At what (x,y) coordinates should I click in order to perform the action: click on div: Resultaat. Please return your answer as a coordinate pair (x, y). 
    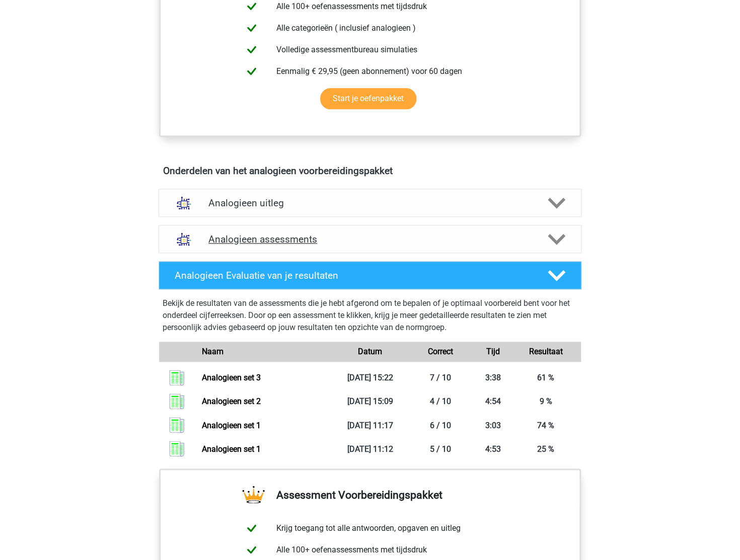
    Looking at the image, I should click on (546, 351).